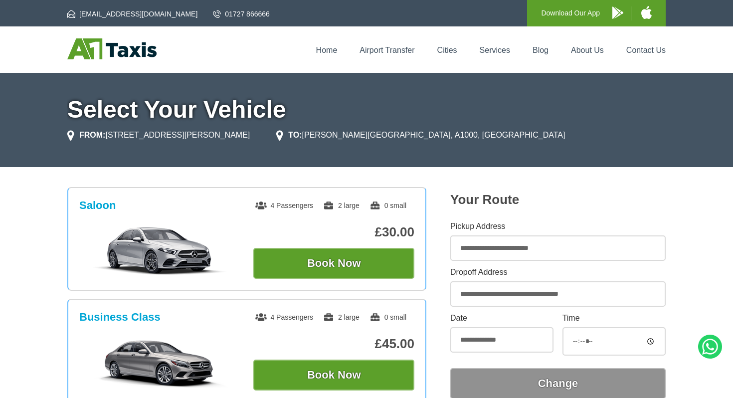 This screenshot has height=398, width=733. Describe the element at coordinates (495, 50) in the screenshot. I see `a: Services` at that location.